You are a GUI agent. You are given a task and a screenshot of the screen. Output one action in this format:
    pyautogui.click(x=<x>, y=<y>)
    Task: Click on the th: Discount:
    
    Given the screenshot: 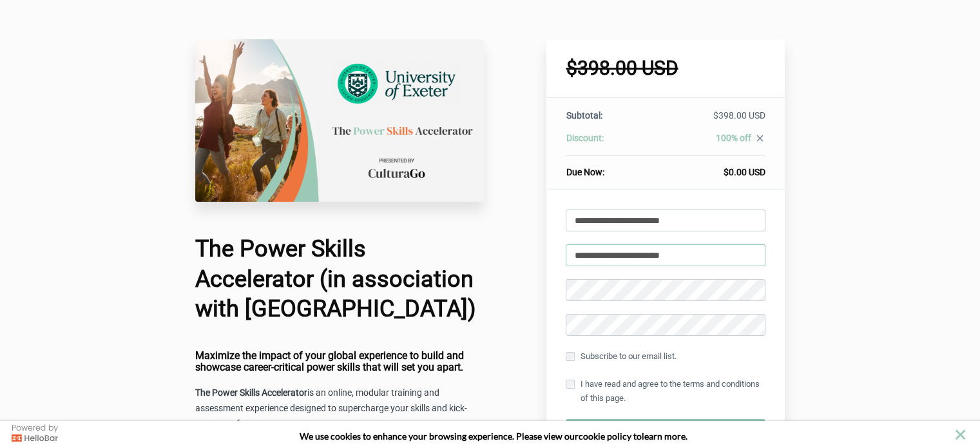 What is the action you would take?
    pyautogui.click(x=607, y=143)
    